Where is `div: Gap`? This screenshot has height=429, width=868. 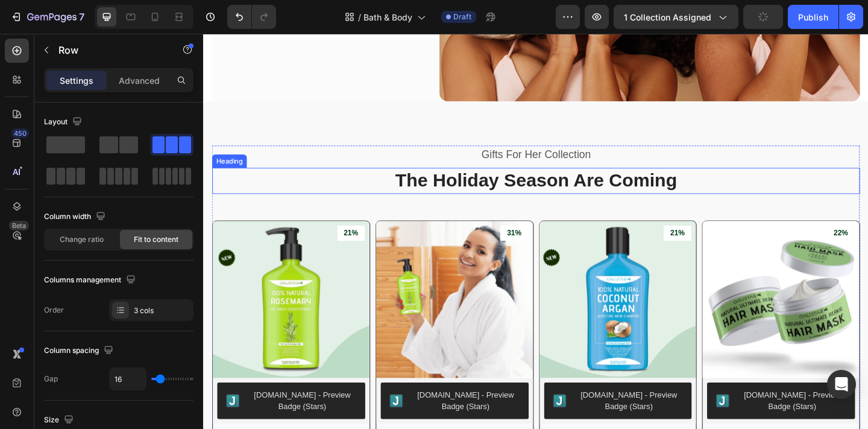
div: Gap is located at coordinates (50, 379).